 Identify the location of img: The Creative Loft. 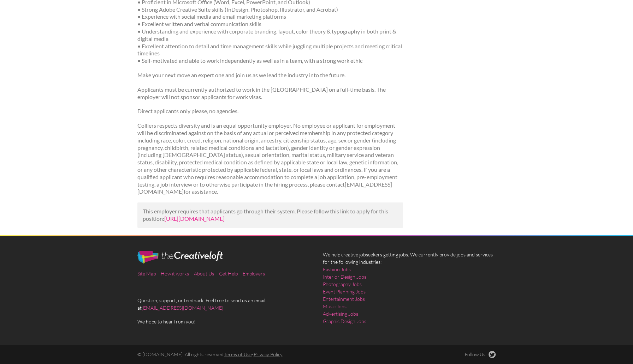
(180, 257).